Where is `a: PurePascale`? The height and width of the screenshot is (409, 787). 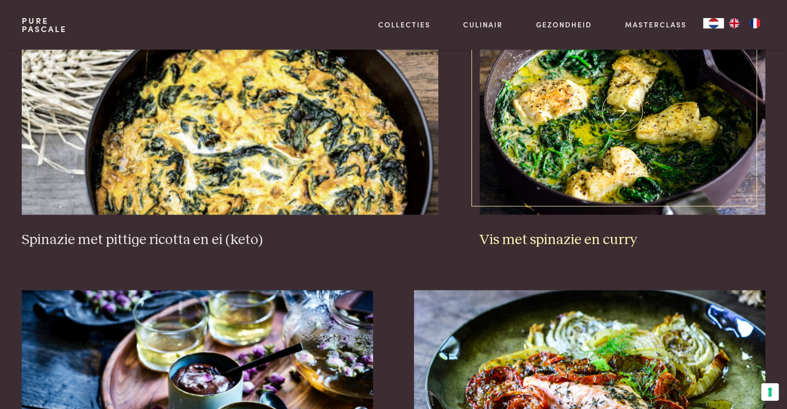 a: PurePascale is located at coordinates (44, 25).